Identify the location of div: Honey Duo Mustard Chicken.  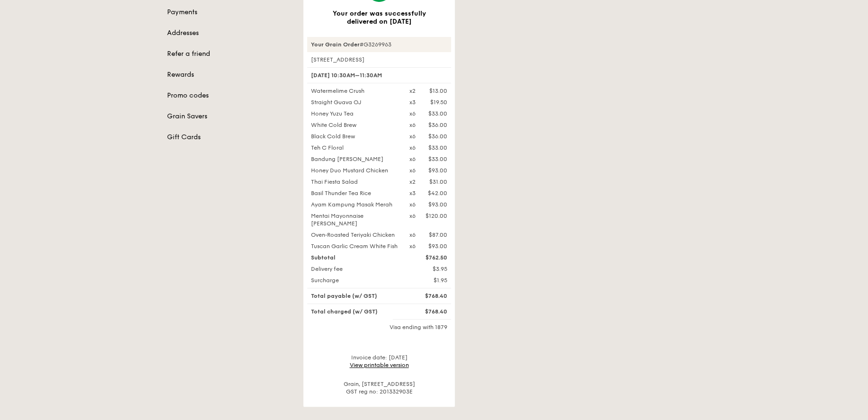
(354, 170).